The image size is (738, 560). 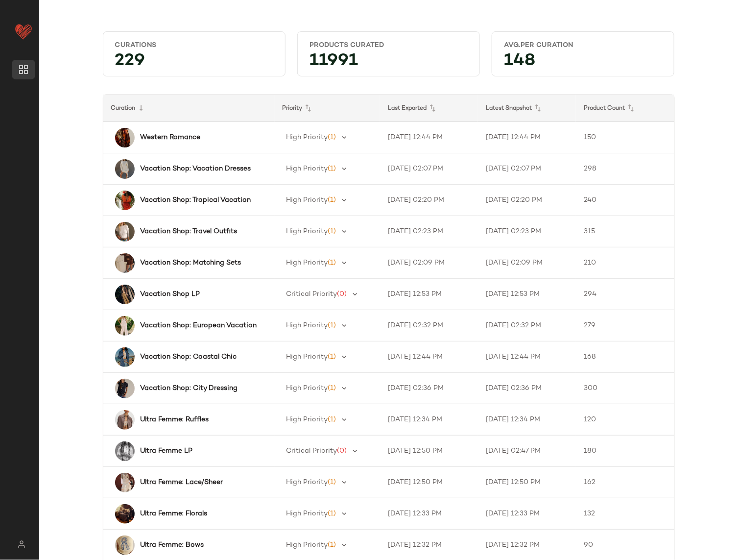 I want to click on td: 120, so click(x=625, y=420).